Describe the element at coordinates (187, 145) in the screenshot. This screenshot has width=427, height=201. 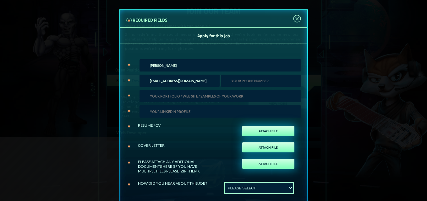
I see `p: COVER LETTER` at that location.